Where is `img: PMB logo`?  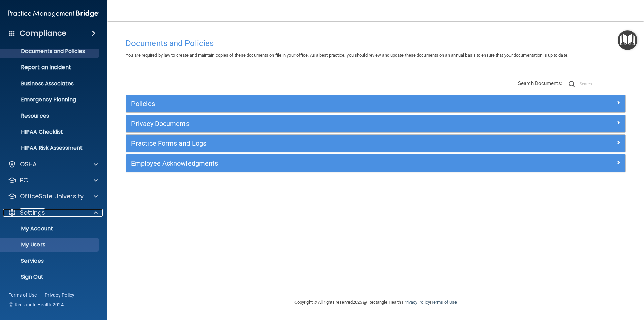
img: PMB logo is located at coordinates (54, 14).